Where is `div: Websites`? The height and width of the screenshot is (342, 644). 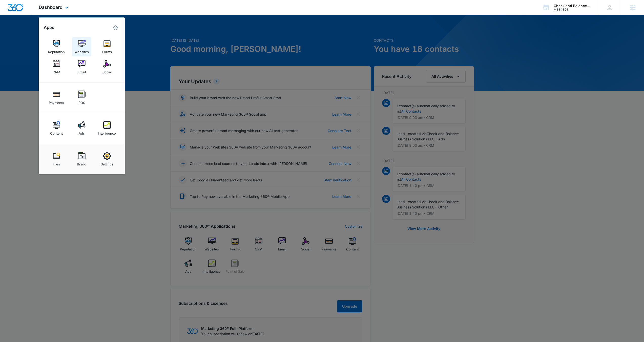 div: Websites is located at coordinates (82, 50).